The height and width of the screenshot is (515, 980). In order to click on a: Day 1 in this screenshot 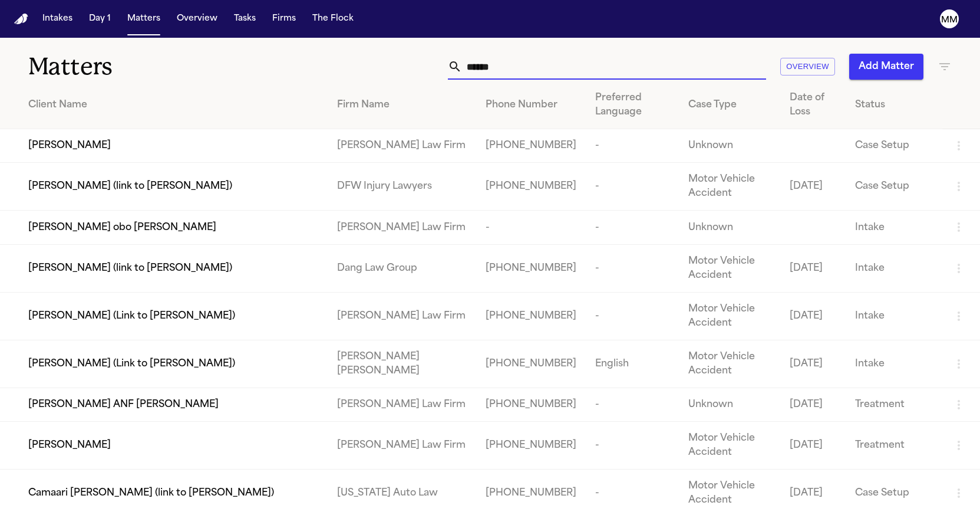, I will do `click(100, 19)`.